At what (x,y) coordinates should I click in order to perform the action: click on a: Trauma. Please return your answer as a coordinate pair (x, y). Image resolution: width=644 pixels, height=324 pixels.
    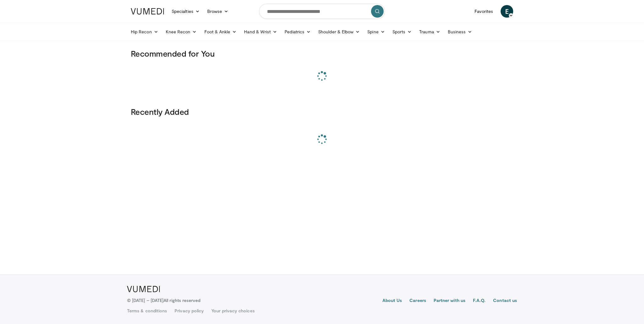
    Looking at the image, I should click on (430, 32).